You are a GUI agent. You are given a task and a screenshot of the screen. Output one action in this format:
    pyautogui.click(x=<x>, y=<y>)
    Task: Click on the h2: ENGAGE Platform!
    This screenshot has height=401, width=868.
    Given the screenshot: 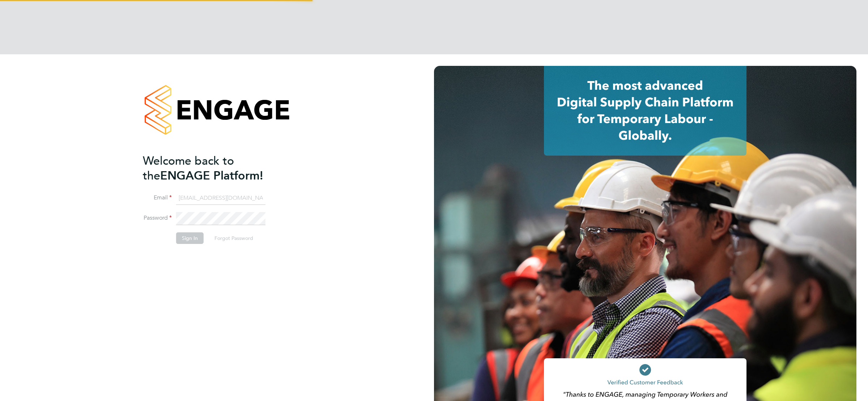 What is the action you would take?
    pyautogui.click(x=214, y=168)
    